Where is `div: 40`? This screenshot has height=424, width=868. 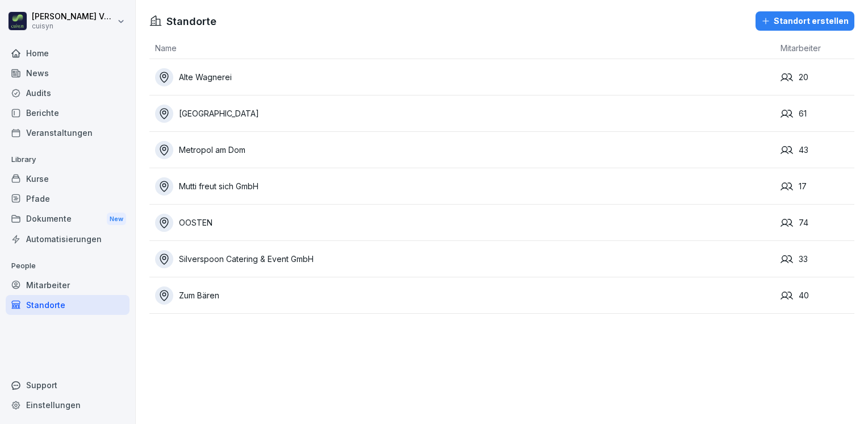 div: 40 is located at coordinates (817, 296).